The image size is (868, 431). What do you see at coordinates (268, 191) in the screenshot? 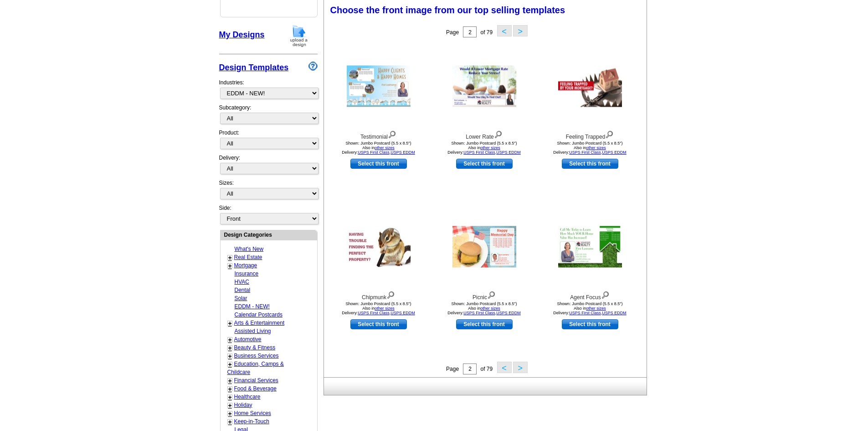
I see `div: Sizes:` at bounding box center [268, 191].